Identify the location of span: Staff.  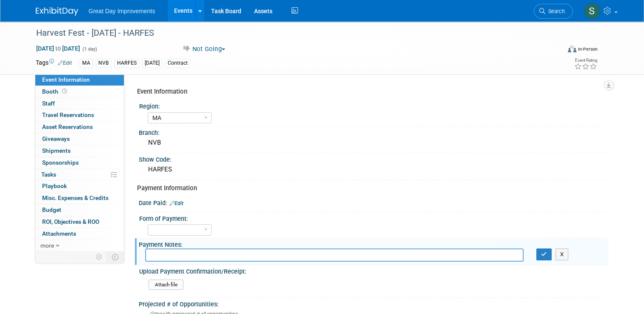
(48, 103).